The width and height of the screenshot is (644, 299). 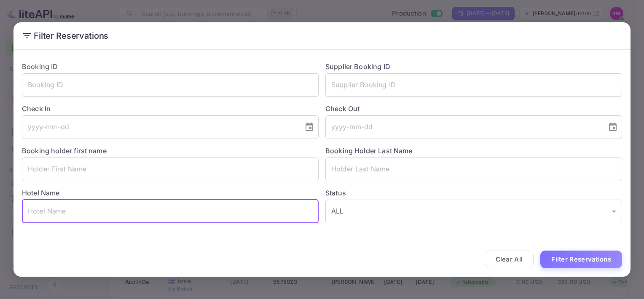 What do you see at coordinates (474, 109) in the screenshot?
I see `label: Check Out` at bounding box center [474, 109].